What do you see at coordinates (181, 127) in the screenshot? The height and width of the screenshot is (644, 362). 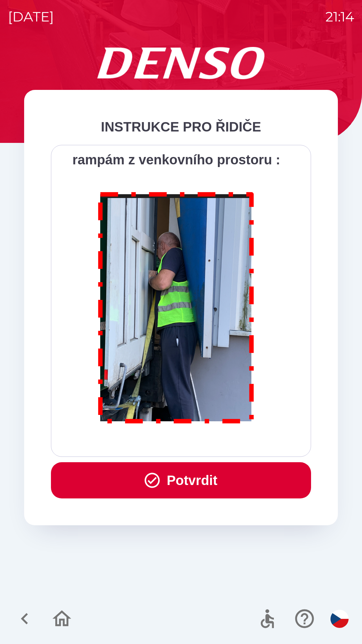 I see `div: INSTRUKCE PRO ŘIDIČE` at bounding box center [181, 127].